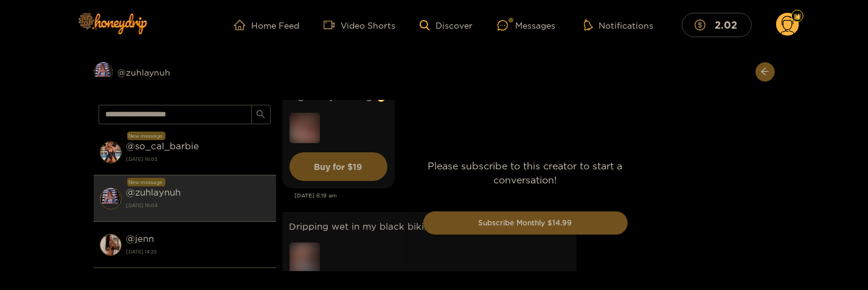 Image resolution: width=868 pixels, height=290 pixels. Describe the element at coordinates (261, 114) in the screenshot. I see `button: search` at that location.